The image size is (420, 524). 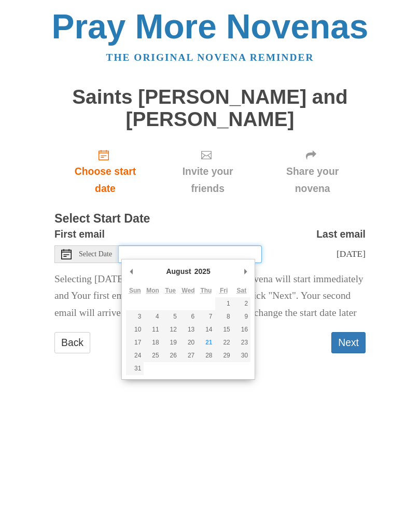 I want to click on a: The original novena reminder, so click(x=210, y=57).